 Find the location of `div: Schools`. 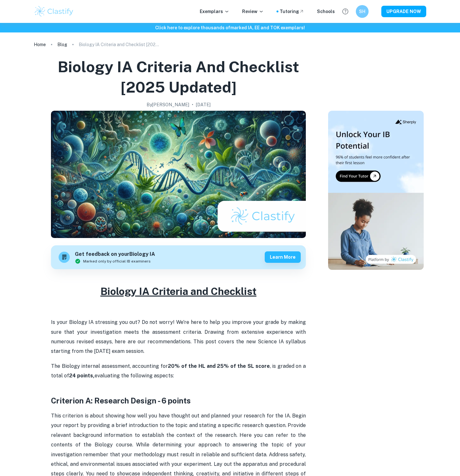

div: Schools is located at coordinates (326, 11).